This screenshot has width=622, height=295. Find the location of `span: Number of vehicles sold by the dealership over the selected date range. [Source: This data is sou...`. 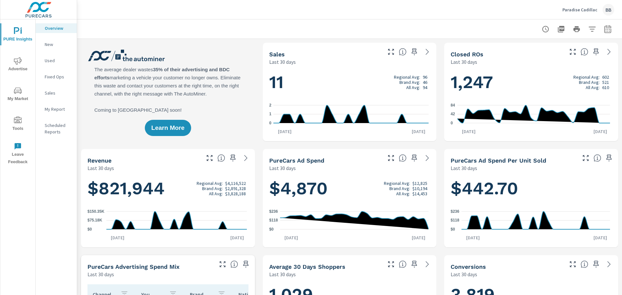

span: Number of vehicles sold by the dealership over the selected date range. [Source: This data is sou... is located at coordinates (403, 52).